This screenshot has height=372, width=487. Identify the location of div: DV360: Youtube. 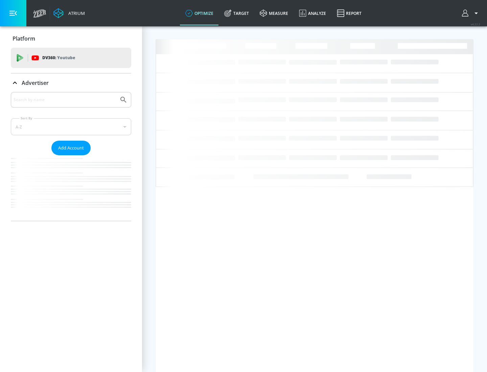
(71, 58).